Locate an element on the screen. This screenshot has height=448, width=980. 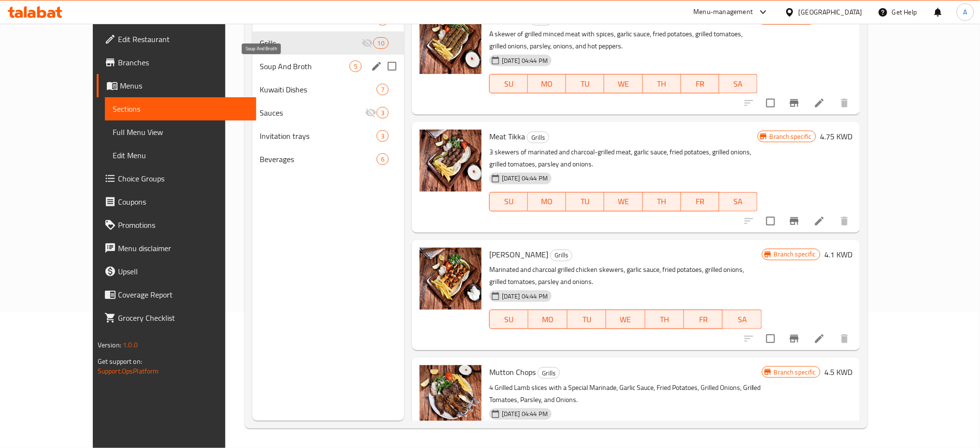
span: Grocery Checklist is located at coordinates (184, 318).